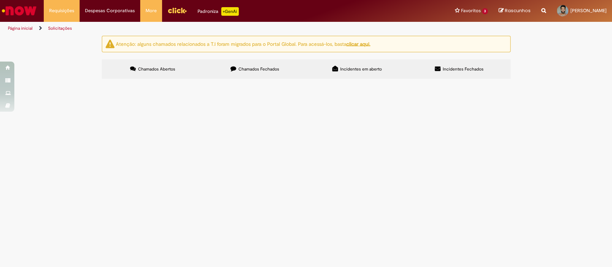 Image resolution: width=612 pixels, height=267 pixels. What do you see at coordinates (485, 11) in the screenshot?
I see `span: 3` at bounding box center [485, 11].